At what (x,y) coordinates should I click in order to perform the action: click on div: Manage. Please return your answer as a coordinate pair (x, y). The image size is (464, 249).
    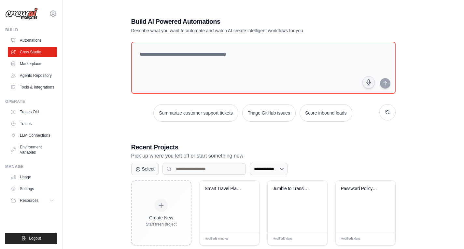
    Looking at the image, I should click on (31, 167).